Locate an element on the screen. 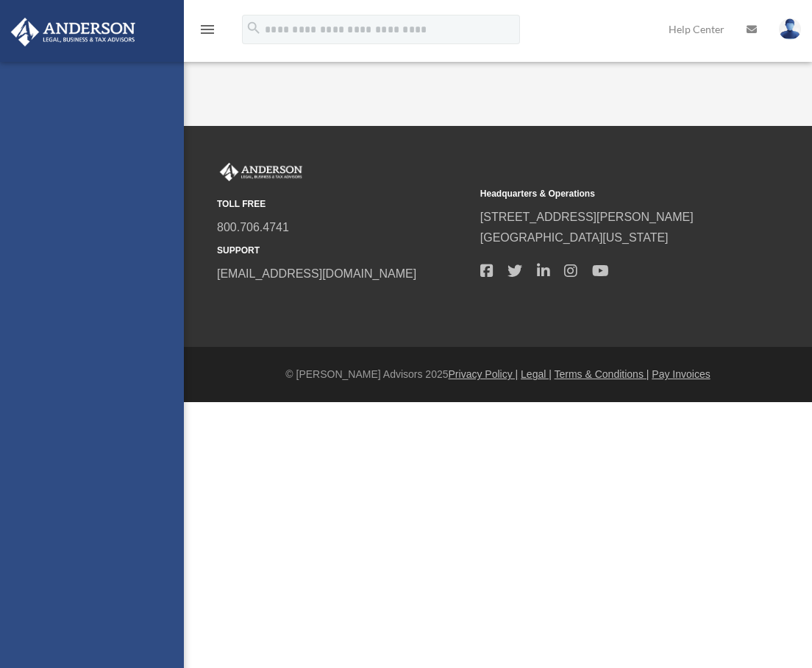 The height and width of the screenshot is (668, 812). a: menu is located at coordinates (208, 32).